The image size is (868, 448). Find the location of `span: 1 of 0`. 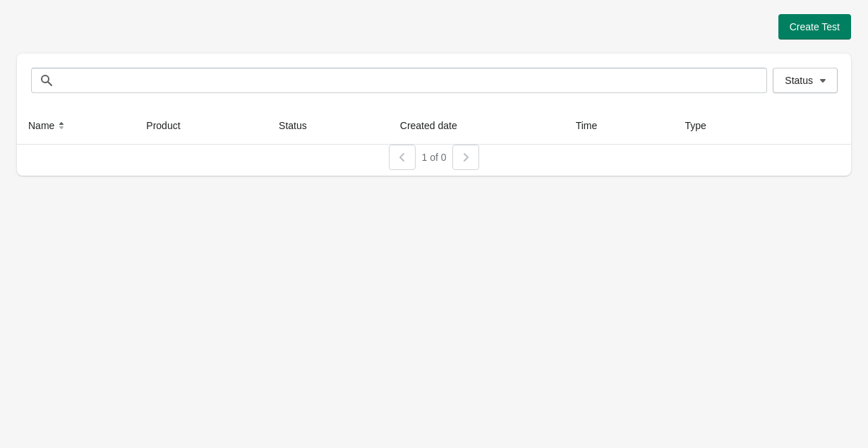

span: 1 of 0 is located at coordinates (434, 157).